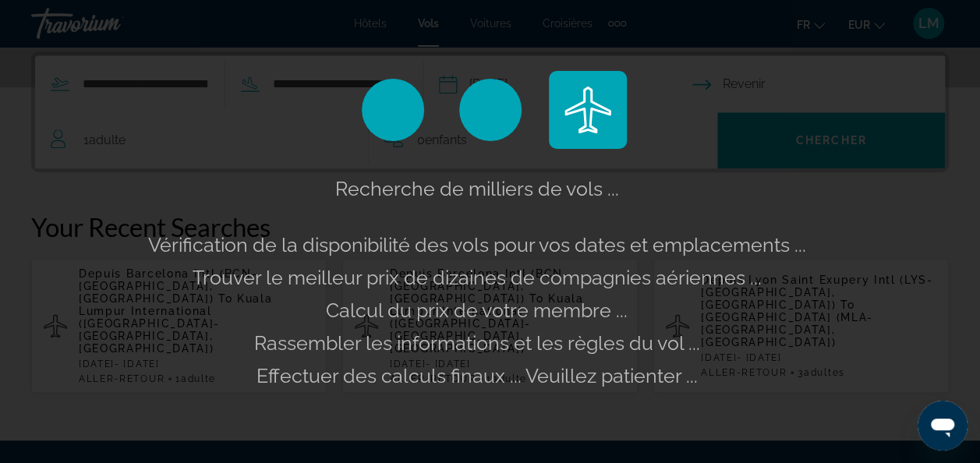  I want to click on span: Calcul du prix de votre membre ..., so click(476, 310).